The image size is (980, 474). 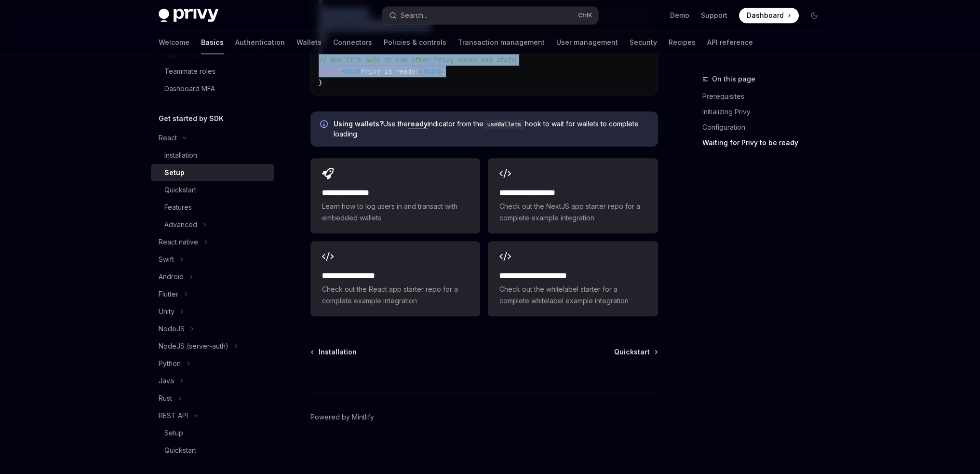 I want to click on button: Toggle React native section, so click(x=213, y=242).